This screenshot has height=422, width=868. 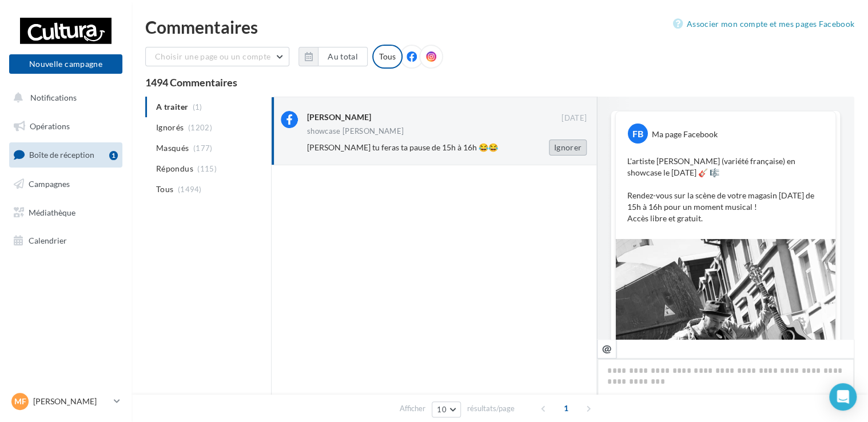 What do you see at coordinates (217, 56) in the screenshot?
I see `button: Choisir une page ou un compte` at bounding box center [217, 56].